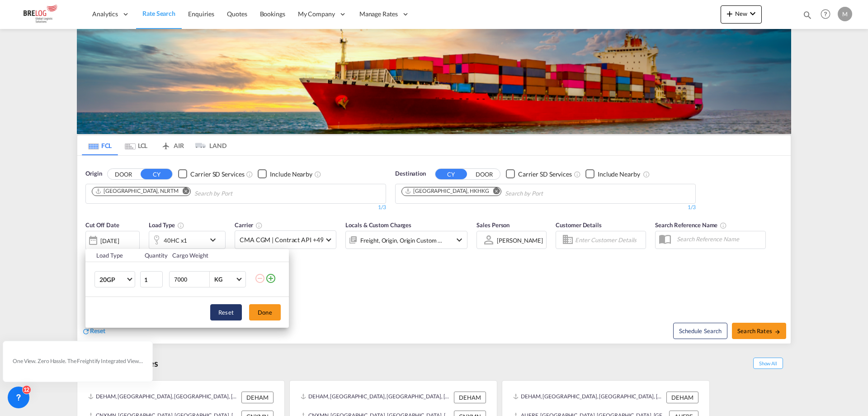 The image size is (868, 416). What do you see at coordinates (218, 279) in the screenshot?
I see `div: KG` at bounding box center [218, 279].